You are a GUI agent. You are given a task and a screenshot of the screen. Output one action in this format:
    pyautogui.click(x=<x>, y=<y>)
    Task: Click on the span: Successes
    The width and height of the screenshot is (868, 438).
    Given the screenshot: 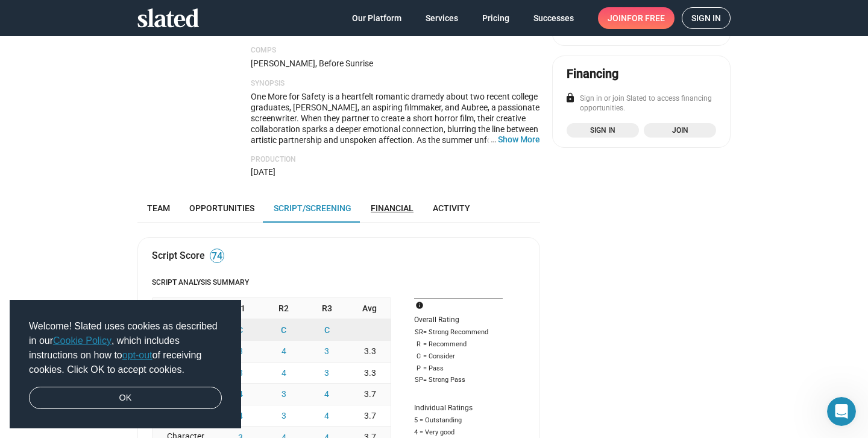 What is the action you would take?
    pyautogui.click(x=553, y=18)
    